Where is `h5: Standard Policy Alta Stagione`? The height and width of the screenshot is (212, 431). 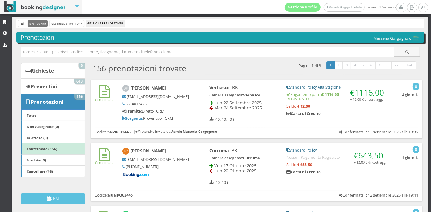 h5: Standard Policy Alta Stagione is located at coordinates (336, 87).